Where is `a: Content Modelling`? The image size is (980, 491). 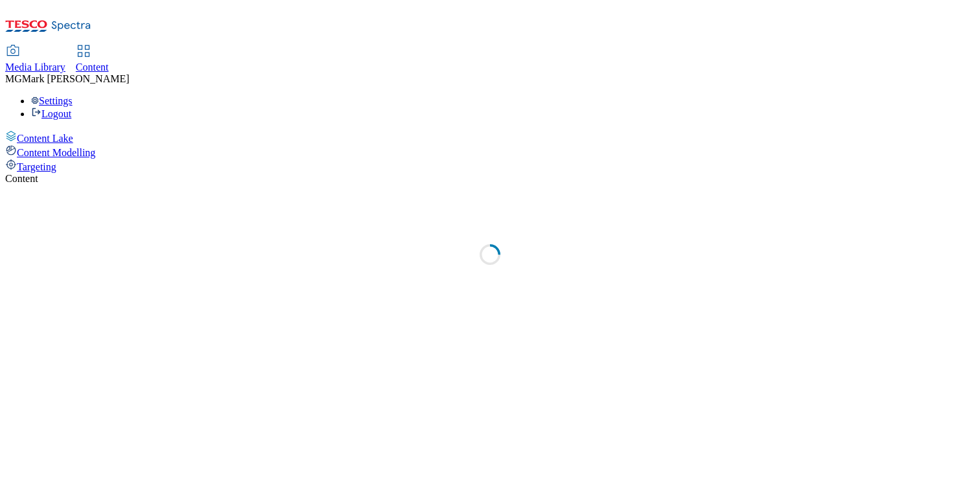 a: Content Modelling is located at coordinates (490, 151).